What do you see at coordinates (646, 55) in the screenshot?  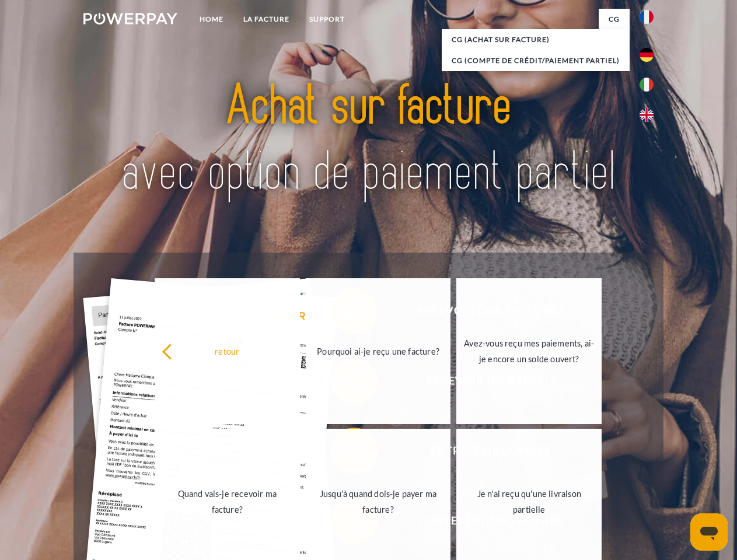 I see `img: de` at bounding box center [646, 55].